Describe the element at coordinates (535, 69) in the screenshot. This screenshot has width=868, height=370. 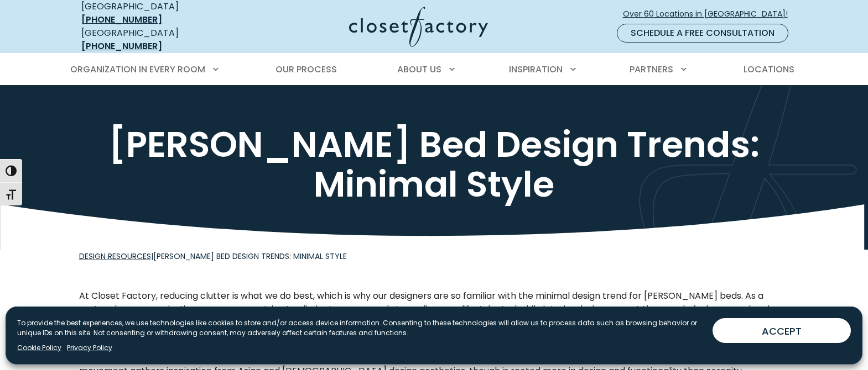
I see `span: Inspiration` at that location.